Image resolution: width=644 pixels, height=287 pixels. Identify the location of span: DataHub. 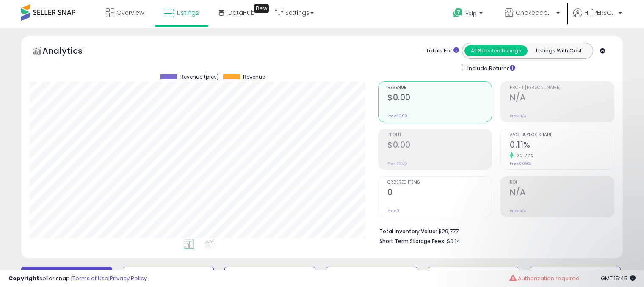
(242, 13).